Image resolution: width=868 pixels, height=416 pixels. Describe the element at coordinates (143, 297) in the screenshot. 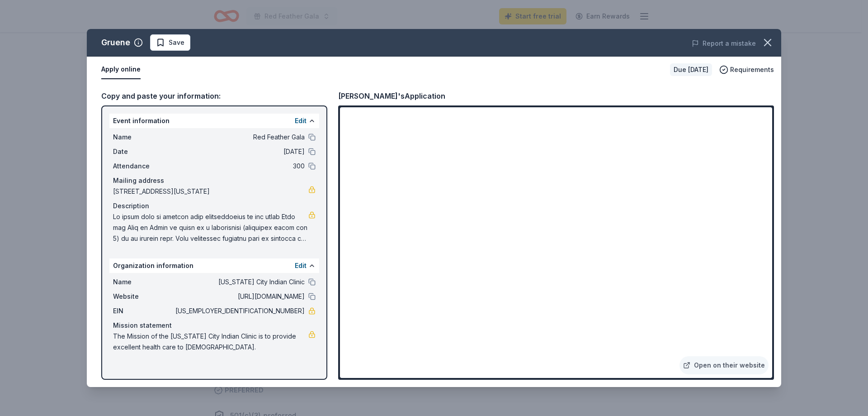

I see `span: Website` at that location.